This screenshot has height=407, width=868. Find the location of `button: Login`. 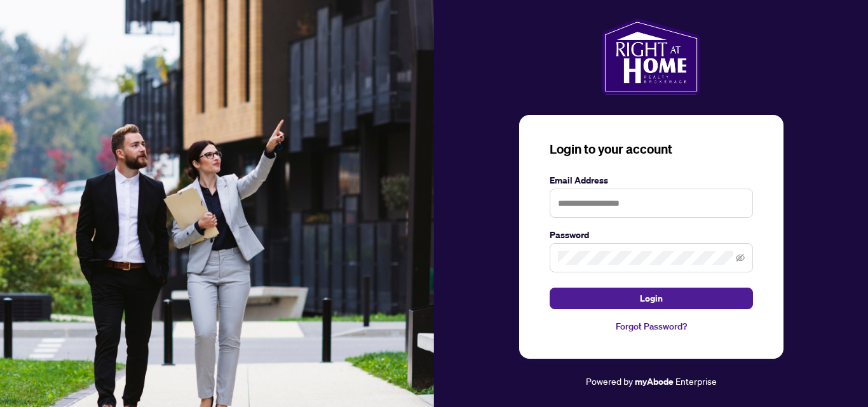

button: Login is located at coordinates (652, 298).